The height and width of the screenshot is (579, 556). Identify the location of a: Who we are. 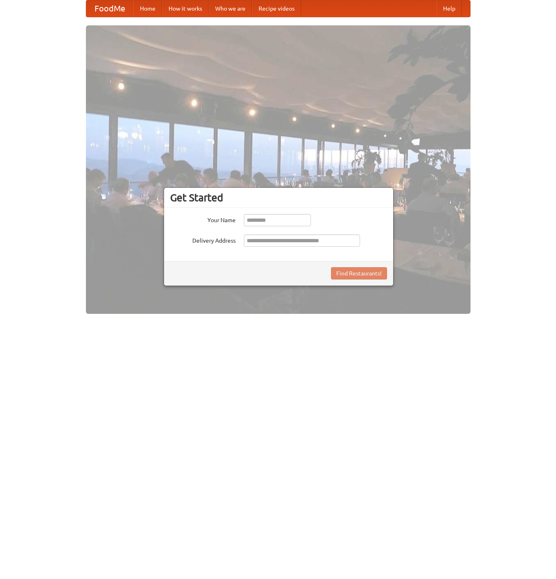
(230, 9).